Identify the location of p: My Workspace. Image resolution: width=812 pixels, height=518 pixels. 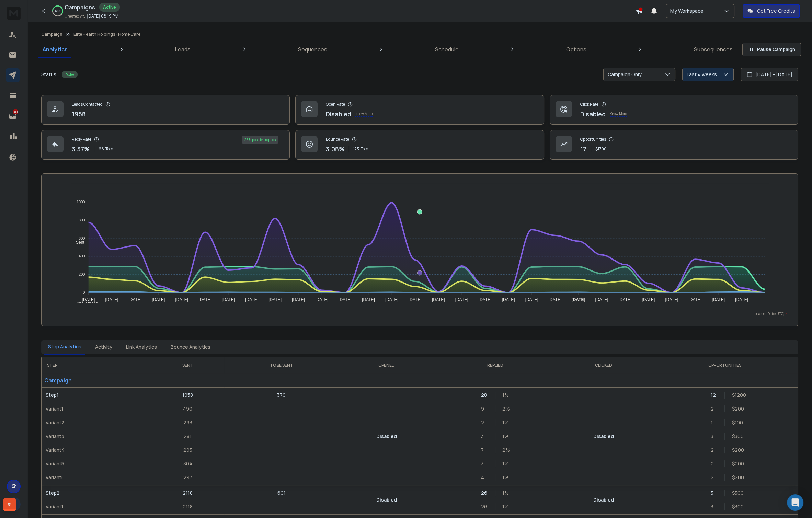
(688, 11).